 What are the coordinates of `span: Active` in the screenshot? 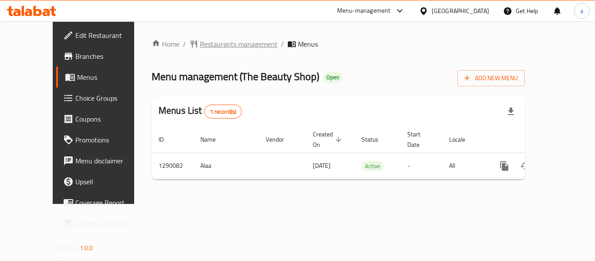 It's located at (373, 166).